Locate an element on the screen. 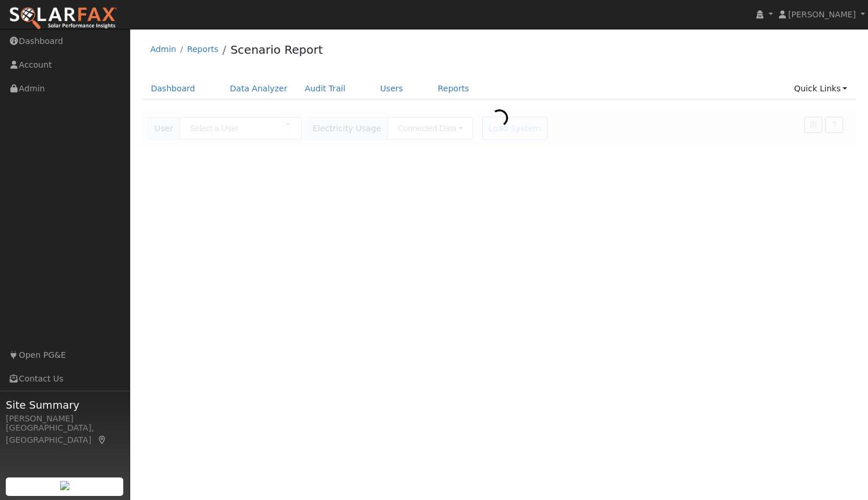 Image resolution: width=868 pixels, height=500 pixels. a: Admin is located at coordinates (163, 49).